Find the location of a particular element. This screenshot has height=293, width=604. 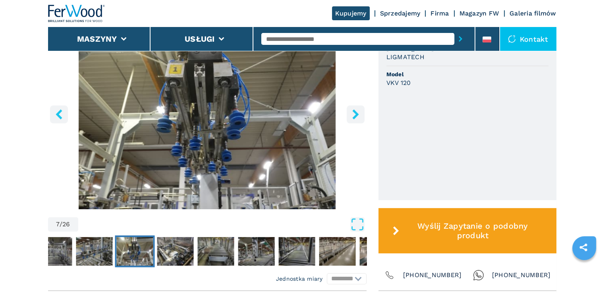

button: Open Fullscreen is located at coordinates (223, 225).